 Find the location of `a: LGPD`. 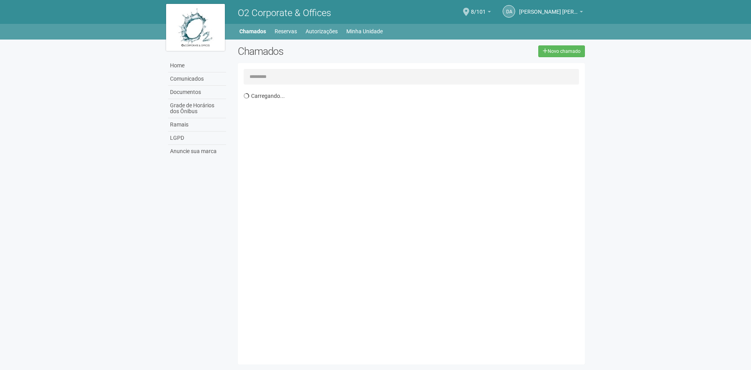

a: LGPD is located at coordinates (197, 138).